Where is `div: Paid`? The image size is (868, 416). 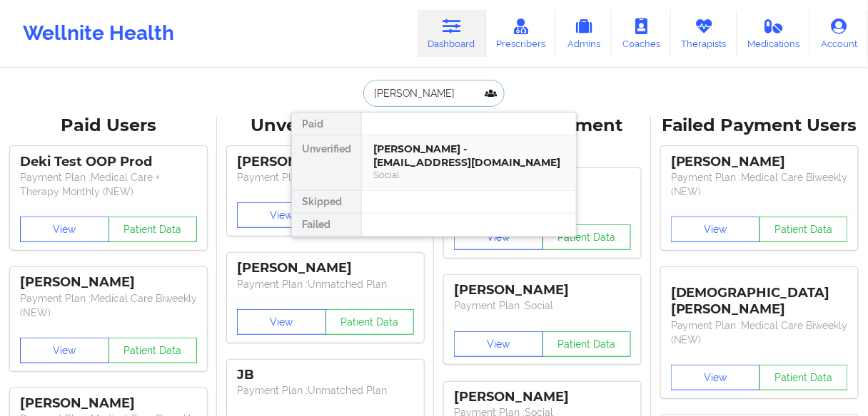 div: Paid is located at coordinates (326, 124).